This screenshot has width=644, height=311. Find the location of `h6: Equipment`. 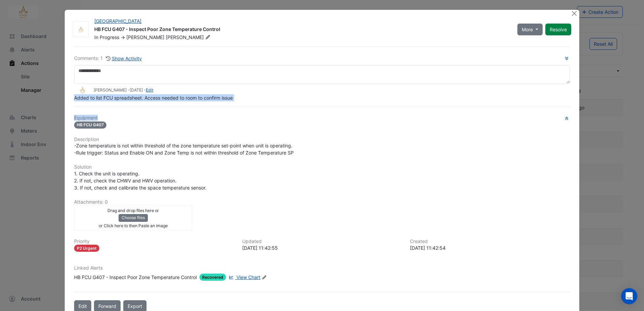

h6: Equipment is located at coordinates (322, 118).